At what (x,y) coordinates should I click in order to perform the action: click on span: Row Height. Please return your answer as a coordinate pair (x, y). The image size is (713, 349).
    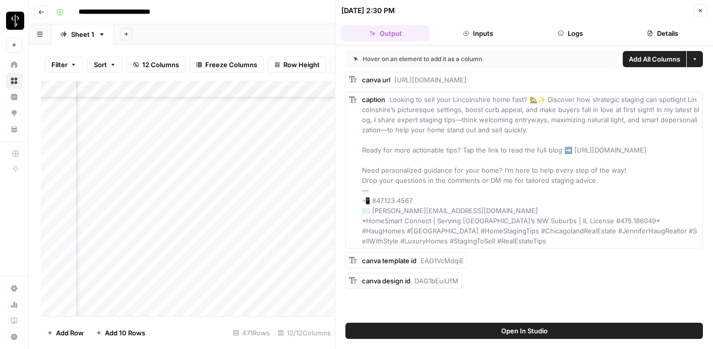
    Looking at the image, I should click on (302, 65).